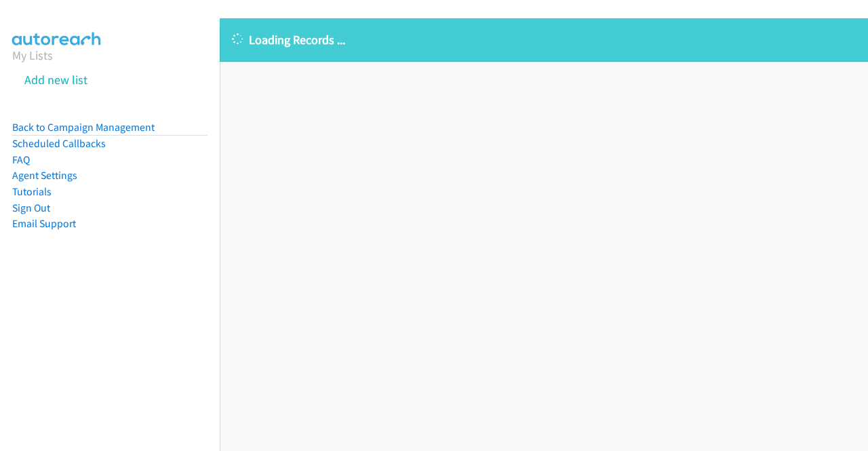 The height and width of the screenshot is (451, 868). Describe the element at coordinates (32, 191) in the screenshot. I see `a: Tutorials` at that location.